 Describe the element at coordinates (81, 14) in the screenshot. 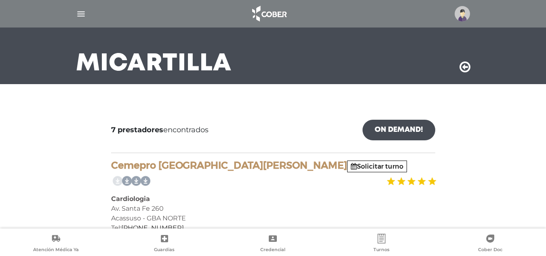

I see `img: Cober_menu-lines-white.svg` at that location.